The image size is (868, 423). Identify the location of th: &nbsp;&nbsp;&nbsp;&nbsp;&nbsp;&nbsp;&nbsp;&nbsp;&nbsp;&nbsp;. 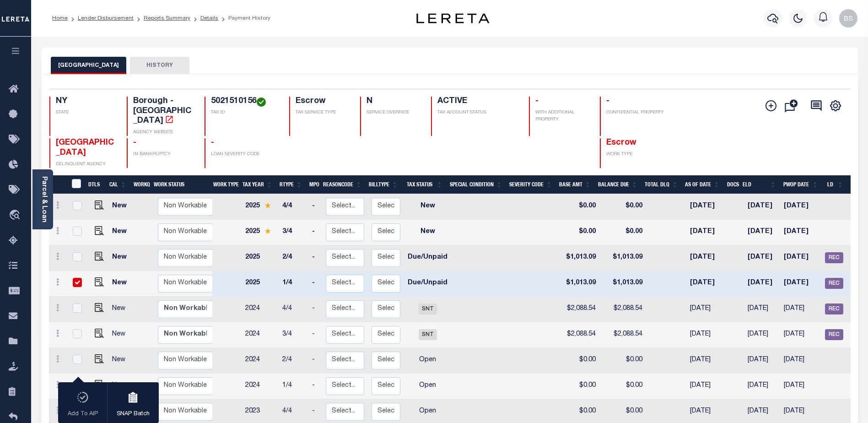
(57, 185).